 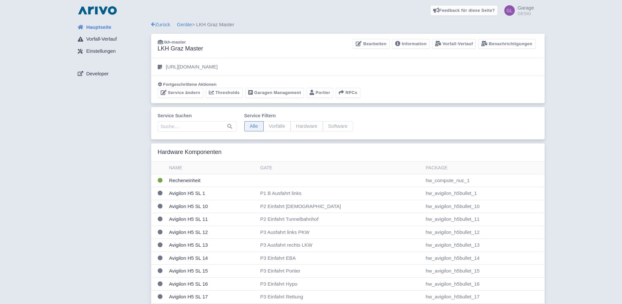 What do you see at coordinates (112, 74) in the screenshot?
I see `a: Developer` at bounding box center [112, 74].